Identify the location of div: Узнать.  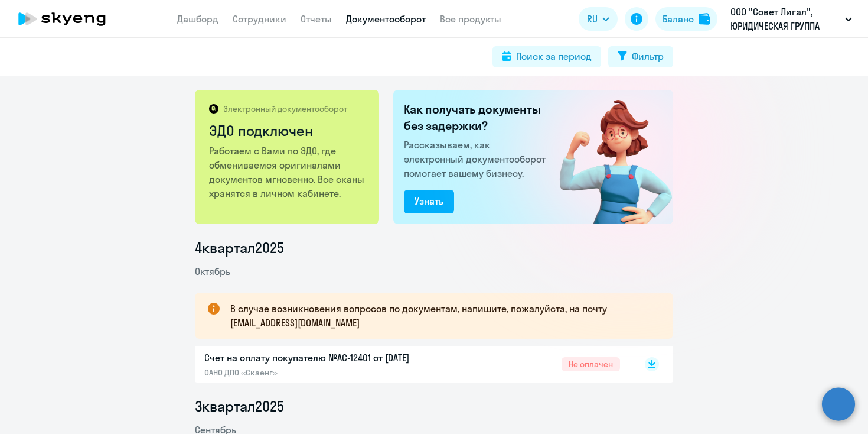
(429, 201).